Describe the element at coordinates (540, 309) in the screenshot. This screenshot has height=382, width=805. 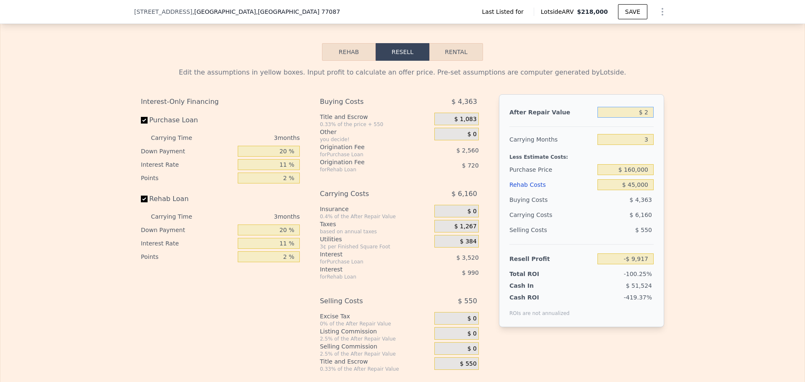
I see `div: ROIs are not annualized` at that location.